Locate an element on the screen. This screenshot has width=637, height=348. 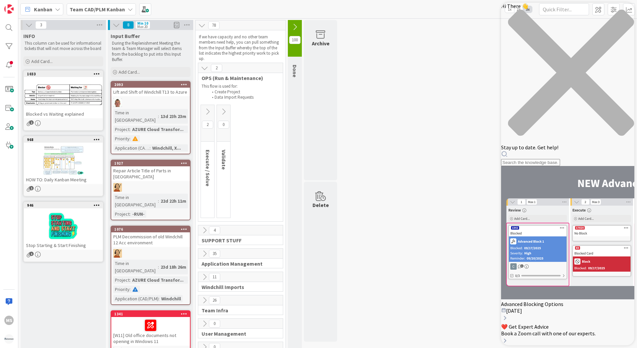
p: If we have capacity and no other team members need help, you can pull something from the Input Bu... is located at coordinates (240, 48).